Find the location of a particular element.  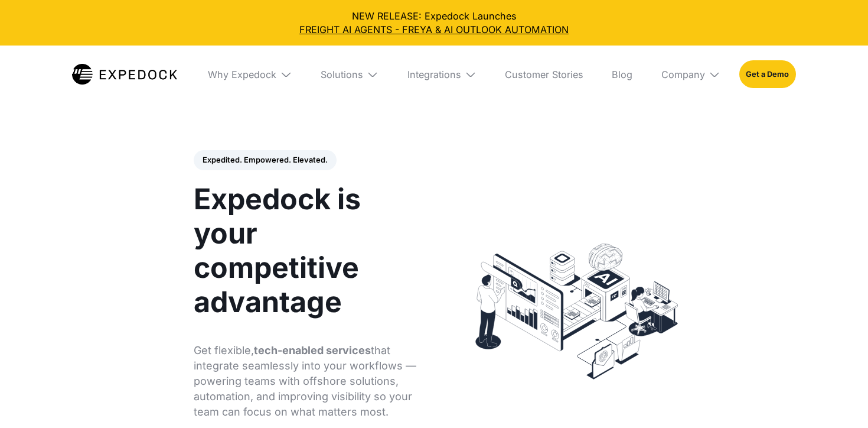

h1: Expedock is your competitive advantage is located at coordinates (308, 250).